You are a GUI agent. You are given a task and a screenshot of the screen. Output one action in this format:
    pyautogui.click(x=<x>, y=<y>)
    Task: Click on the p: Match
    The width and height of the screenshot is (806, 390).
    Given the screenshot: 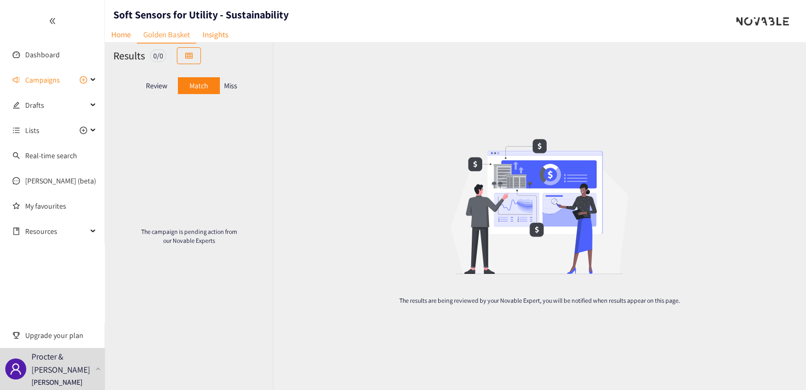 What is the action you would take?
    pyautogui.click(x=199, y=86)
    